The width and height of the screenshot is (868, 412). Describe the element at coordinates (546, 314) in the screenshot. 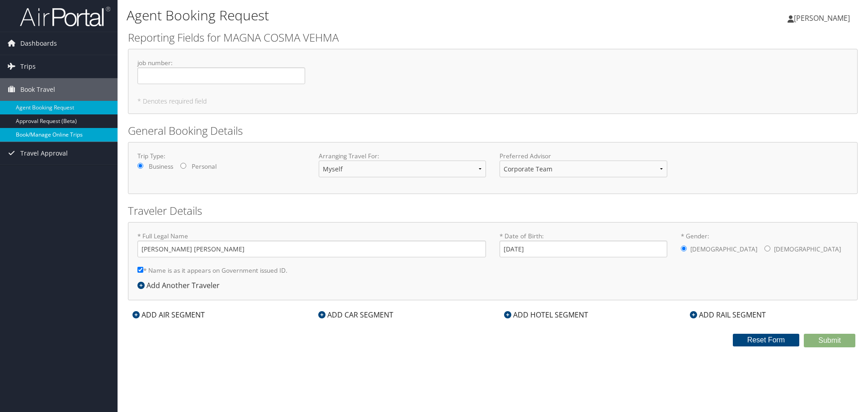

I see `div: ADD HOTEL SEGMENT` at that location.